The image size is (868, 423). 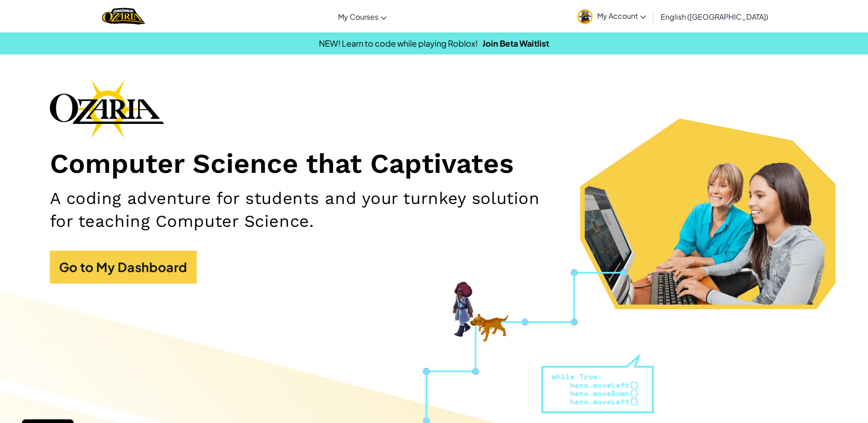 What do you see at coordinates (308, 210) in the screenshot?
I see `h2: A coding adventure for students and your turnkey solution for teaching Computer Science.` at bounding box center [308, 210].